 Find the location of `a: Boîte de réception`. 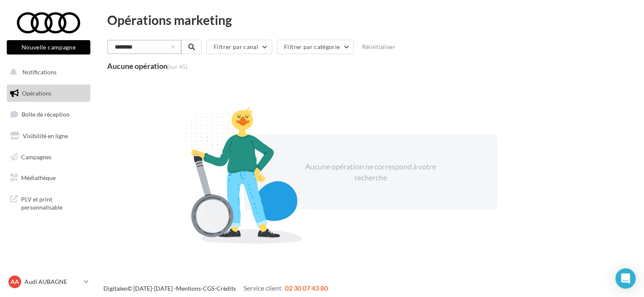

a: Boîte de réception is located at coordinates (48, 114).